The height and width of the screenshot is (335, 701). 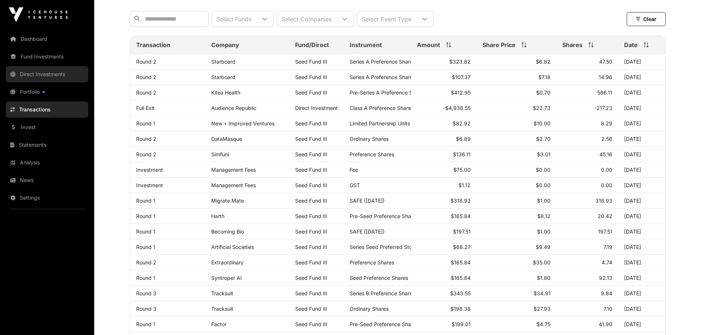 I want to click on span: Company, so click(x=225, y=45).